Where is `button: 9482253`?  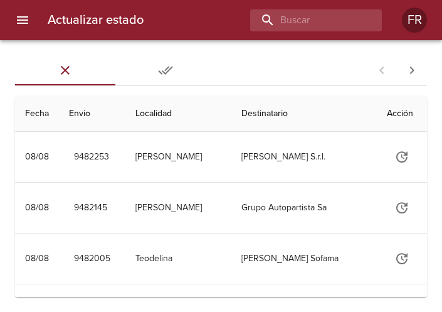
button: 9482253 is located at coordinates (92, 157).